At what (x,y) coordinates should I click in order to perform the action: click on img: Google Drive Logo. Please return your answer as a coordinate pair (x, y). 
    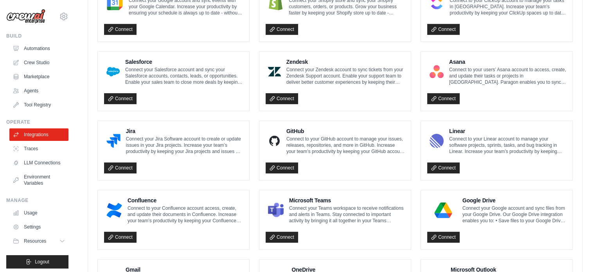
    Looking at the image, I should click on (443, 210).